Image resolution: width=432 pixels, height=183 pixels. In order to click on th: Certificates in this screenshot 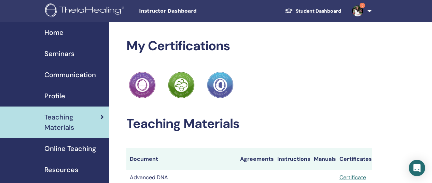, I will do `click(354, 159)`.